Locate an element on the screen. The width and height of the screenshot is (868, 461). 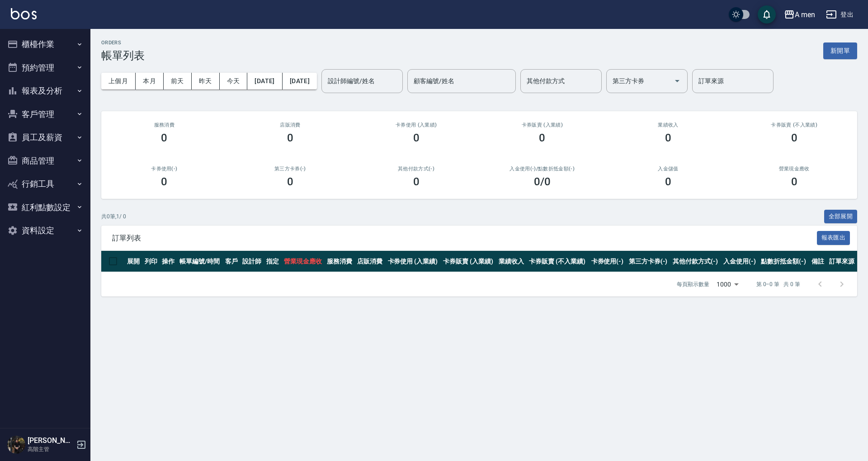
button: 全部展開 is located at coordinates (841, 216).